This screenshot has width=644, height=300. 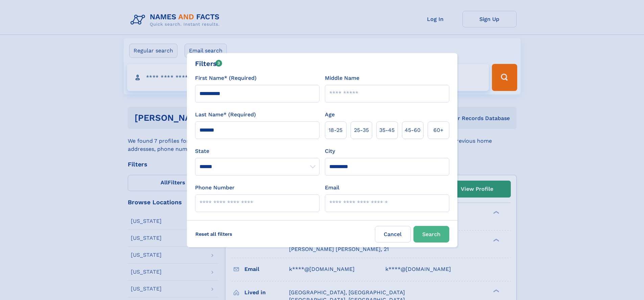 I want to click on span: 60+, so click(x=439, y=130).